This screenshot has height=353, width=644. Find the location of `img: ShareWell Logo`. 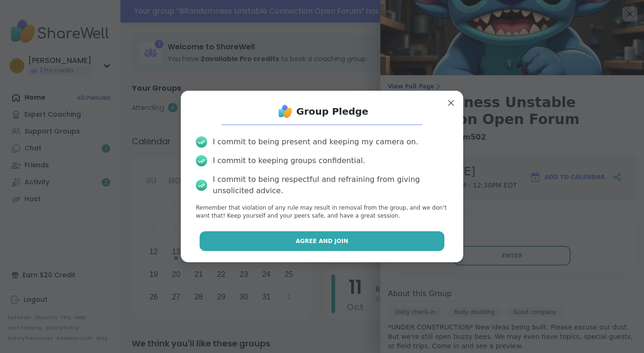

img: ShareWell Logo is located at coordinates (285, 111).